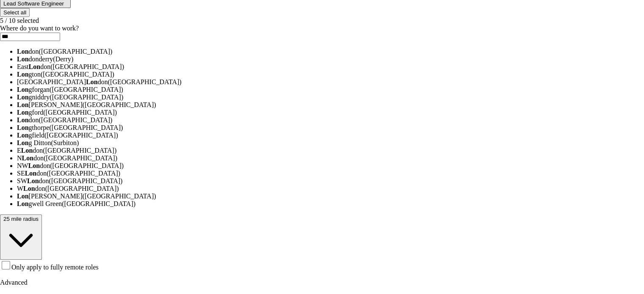 The height and width of the screenshot is (294, 644). What do you see at coordinates (330, 159) in the screenshot?
I see `li: N don` at bounding box center [330, 159].